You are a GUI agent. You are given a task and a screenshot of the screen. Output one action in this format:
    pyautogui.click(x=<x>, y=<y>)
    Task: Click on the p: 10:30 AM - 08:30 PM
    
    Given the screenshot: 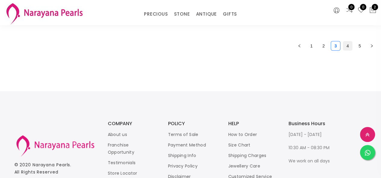 What is the action you would take?
    pyautogui.click(x=312, y=148)
    